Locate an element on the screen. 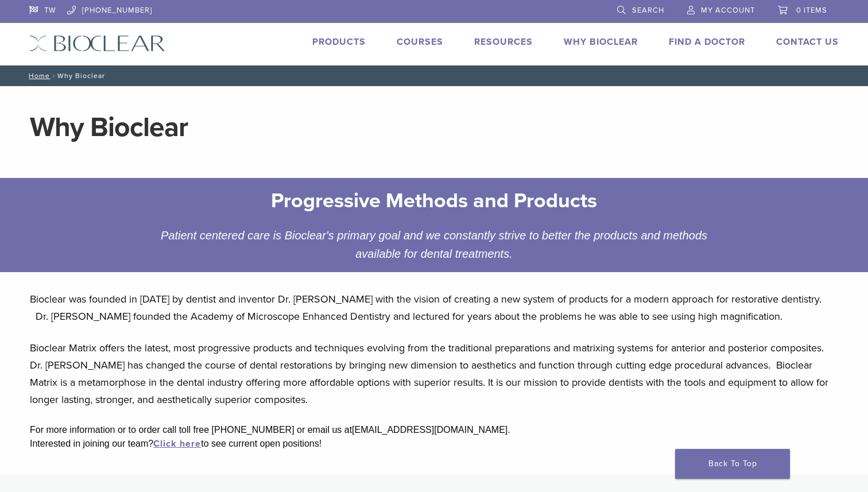  a: Courses is located at coordinates (420, 42).